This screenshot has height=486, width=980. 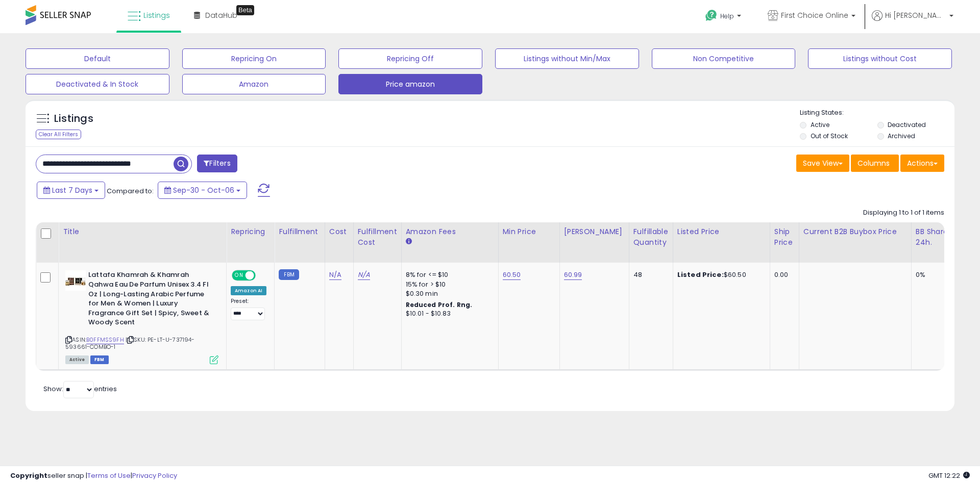 I want to click on div: Repricing, so click(x=250, y=232).